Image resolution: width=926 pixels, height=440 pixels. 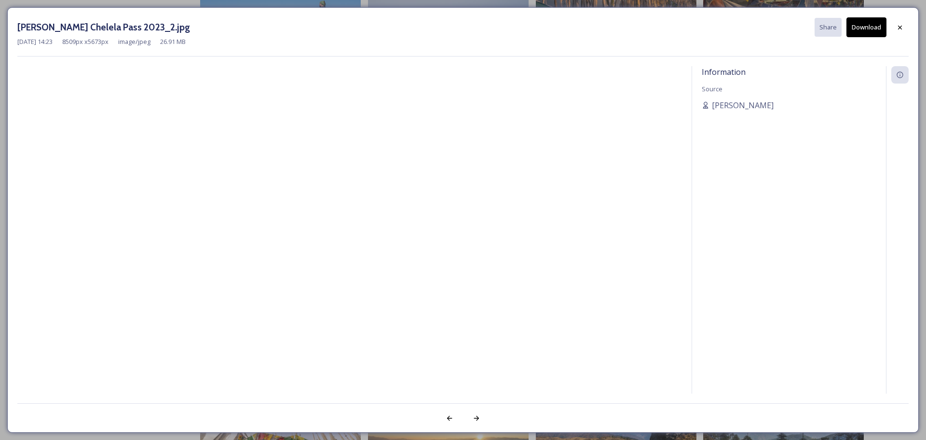 I want to click on span: 26.91 MB, so click(x=173, y=41).